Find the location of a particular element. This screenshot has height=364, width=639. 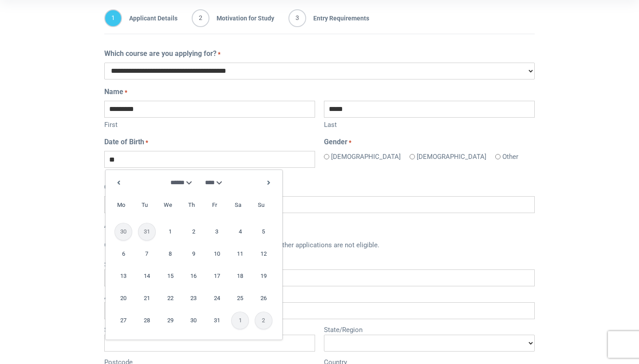

label: Street Address is located at coordinates (319, 263).